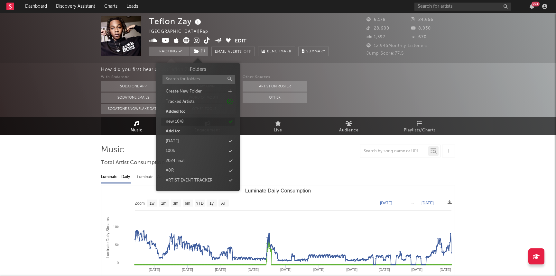 The image size is (556, 276). Describe the element at coordinates (420, 131) in the screenshot. I see `span: Playlists/Charts` at that location.